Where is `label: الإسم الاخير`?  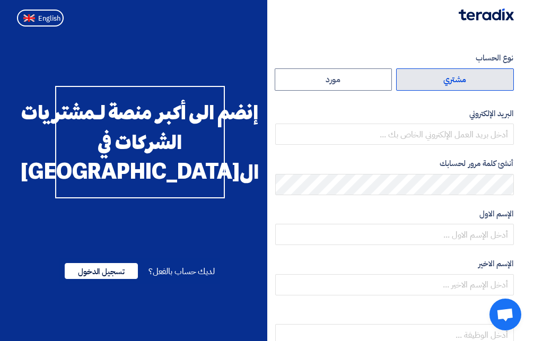
label: الإسم الاخير is located at coordinates (394, 263).